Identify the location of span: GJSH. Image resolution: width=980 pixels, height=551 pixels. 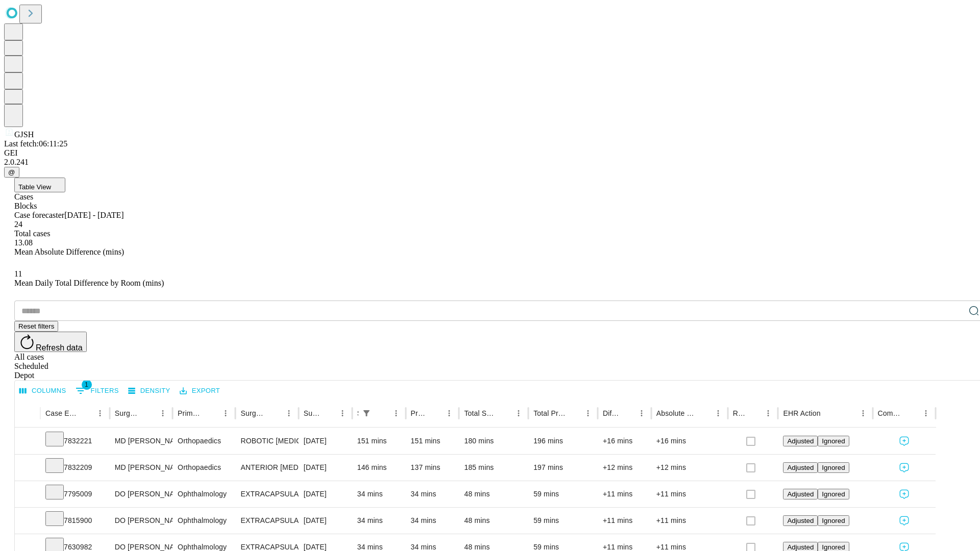
(24, 134).